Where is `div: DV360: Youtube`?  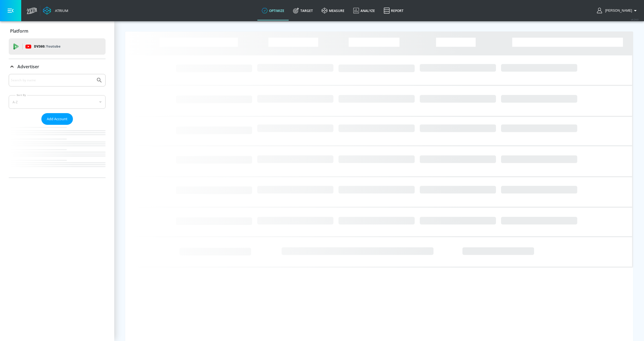 div: DV360: Youtube is located at coordinates (57, 47).